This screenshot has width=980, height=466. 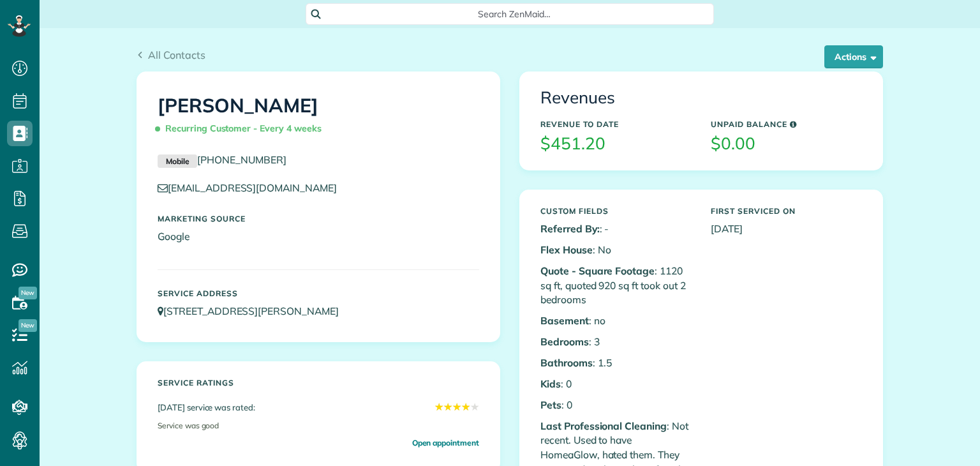 I want to click on button: Actions, so click(x=854, y=57).